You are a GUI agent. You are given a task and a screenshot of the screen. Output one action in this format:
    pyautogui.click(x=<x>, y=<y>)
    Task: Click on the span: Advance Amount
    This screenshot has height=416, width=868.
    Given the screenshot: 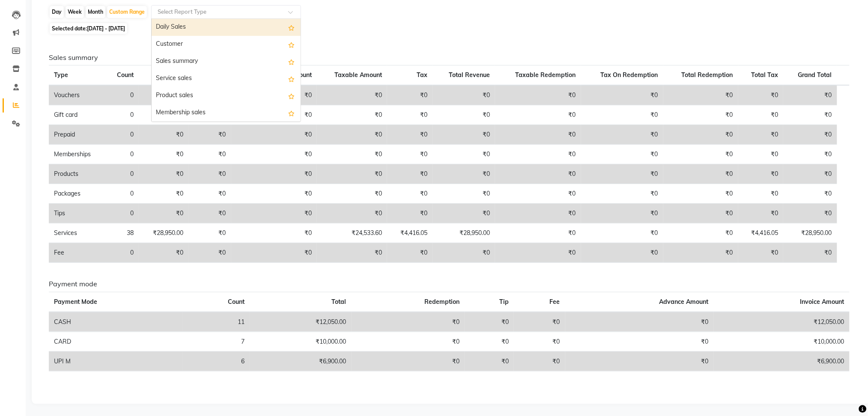 What is the action you would take?
    pyautogui.click(x=684, y=302)
    